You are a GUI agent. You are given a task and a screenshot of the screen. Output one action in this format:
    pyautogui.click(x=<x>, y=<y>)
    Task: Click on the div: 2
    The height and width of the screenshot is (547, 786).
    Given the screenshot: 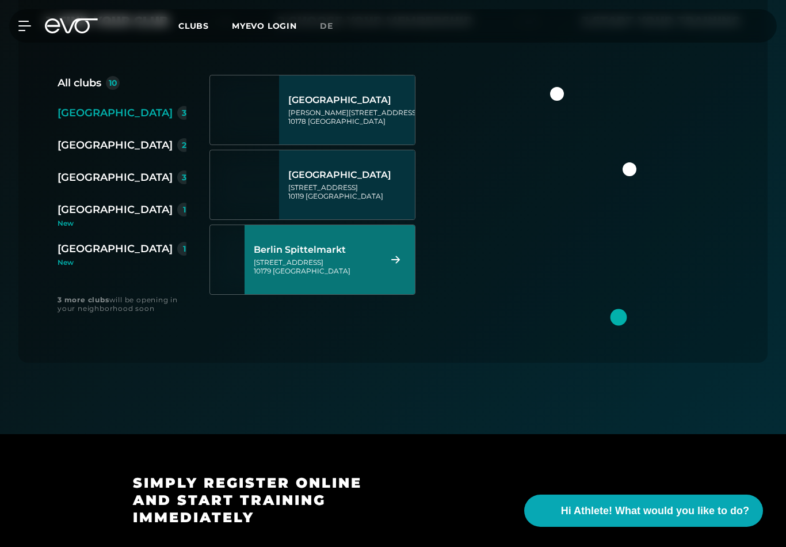 What is the action you would take?
    pyautogui.click(x=184, y=145)
    